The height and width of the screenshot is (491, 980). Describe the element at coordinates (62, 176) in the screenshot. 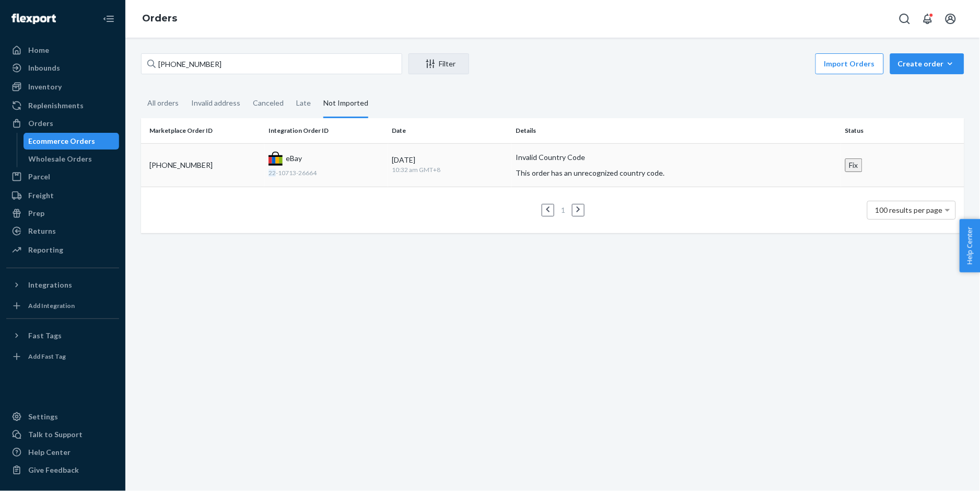

I see `a: Parcel` at that location.